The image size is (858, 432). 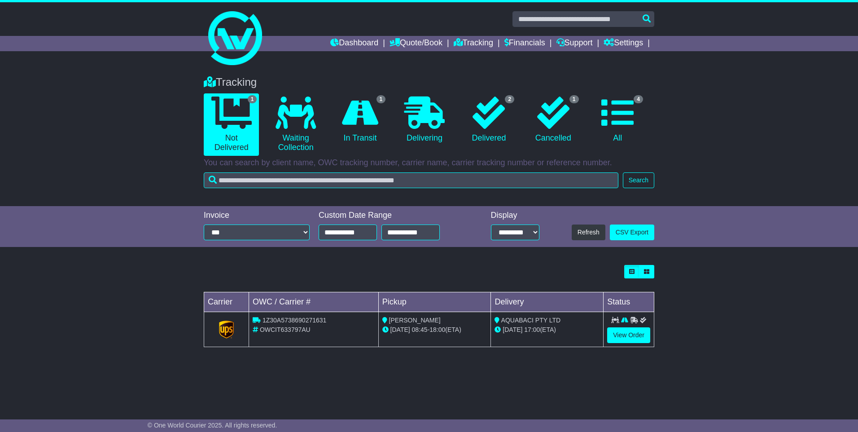 What do you see at coordinates (532, 329) in the screenshot?
I see `span: 17:00` at bounding box center [532, 329].